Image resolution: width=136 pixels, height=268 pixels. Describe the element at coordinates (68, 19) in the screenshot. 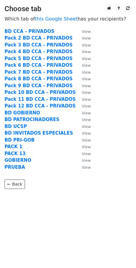

I see `p: Which tab of has your recipients?` at that location.